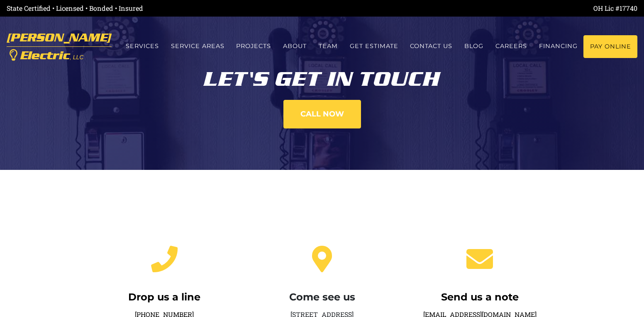 The height and width of the screenshot is (317, 644). I want to click on a: About, so click(295, 46).